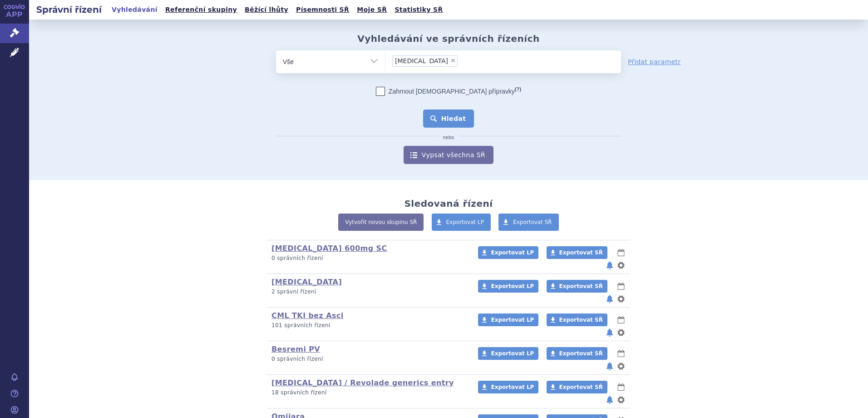 The width and height of the screenshot is (868, 418). What do you see at coordinates (201, 10) in the screenshot?
I see `a: Referenční skupiny` at bounding box center [201, 10].